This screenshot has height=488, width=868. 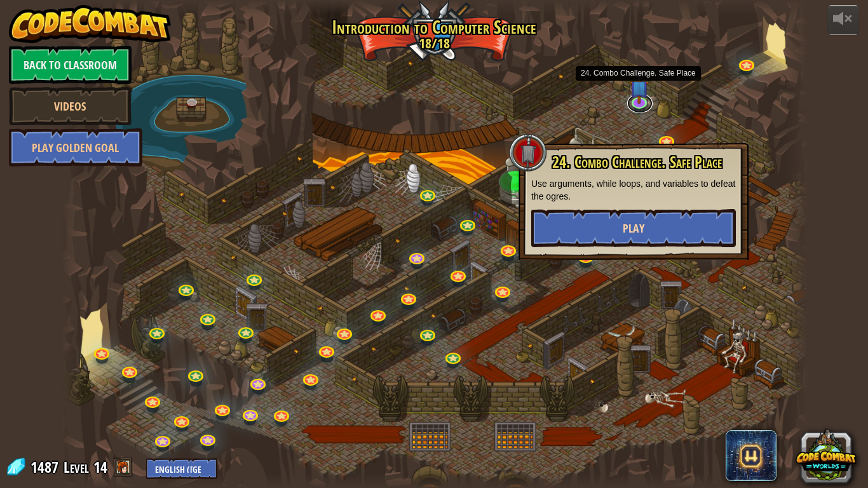 What do you see at coordinates (634, 229) in the screenshot?
I see `span: Play` at bounding box center [634, 229].